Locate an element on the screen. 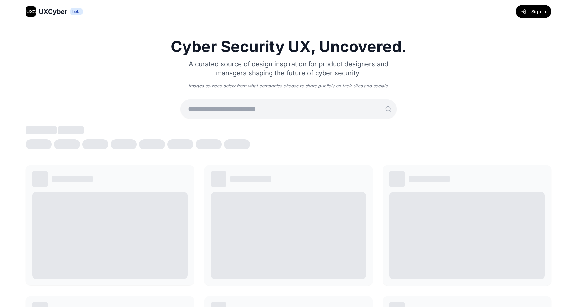 The width and height of the screenshot is (577, 307). span: UXCyber is located at coordinates (53, 12).